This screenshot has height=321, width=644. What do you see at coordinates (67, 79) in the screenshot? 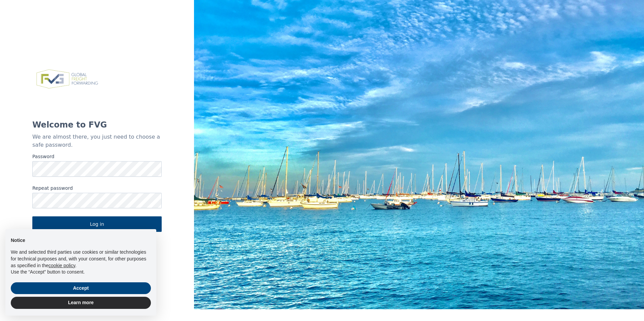
I see `img: FVG - Global freight forwarding` at bounding box center [67, 79].